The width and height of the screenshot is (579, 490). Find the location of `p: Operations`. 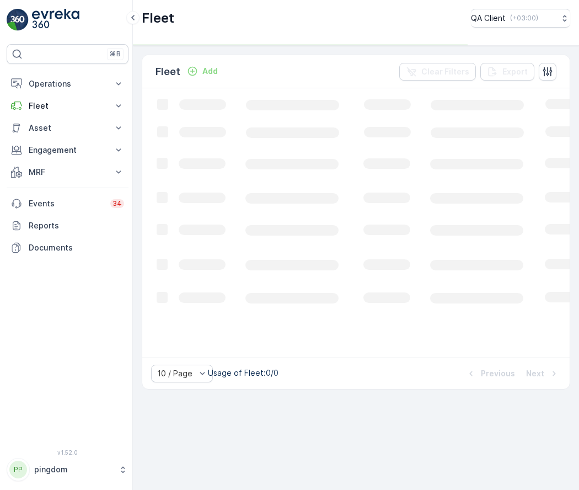

p: Operations is located at coordinates (67, 84).